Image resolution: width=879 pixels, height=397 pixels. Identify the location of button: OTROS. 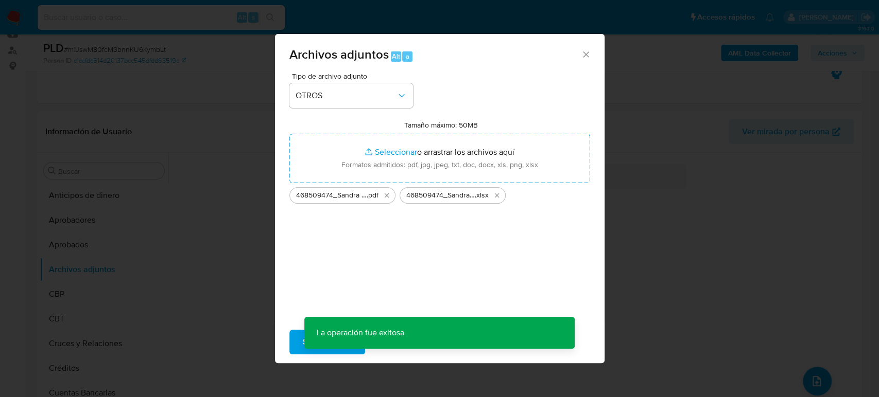
(351, 96).